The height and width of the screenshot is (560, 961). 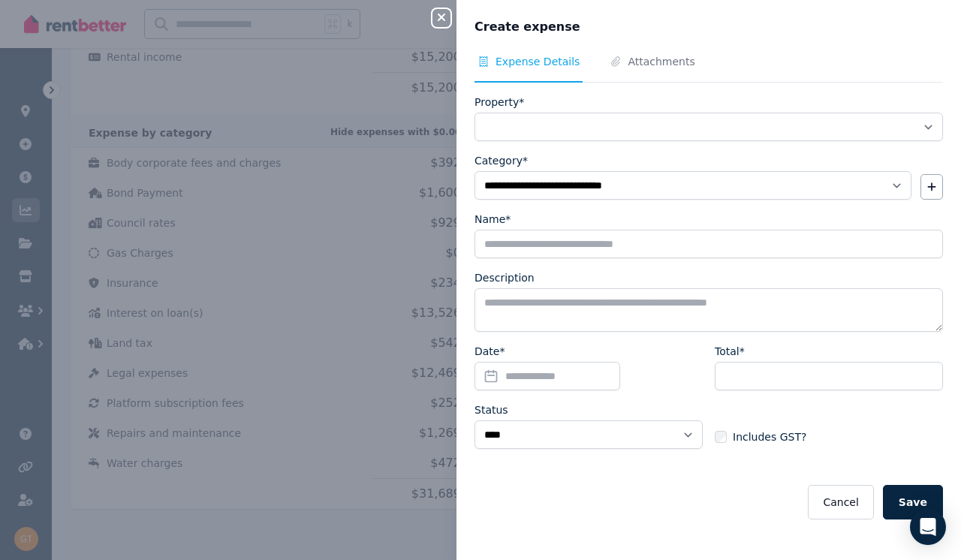 What do you see at coordinates (928, 526) in the screenshot?
I see `div: Open Intercom Messenger` at bounding box center [928, 526].